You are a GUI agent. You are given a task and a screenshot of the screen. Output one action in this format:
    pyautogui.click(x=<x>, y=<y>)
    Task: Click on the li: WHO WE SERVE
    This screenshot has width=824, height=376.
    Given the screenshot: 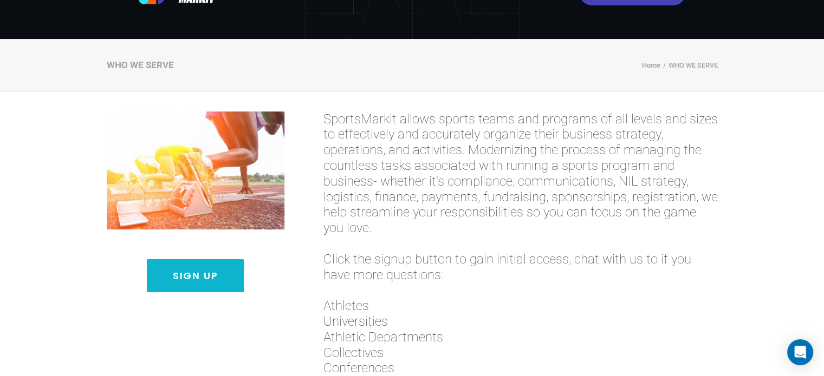 What is the action you would take?
    pyautogui.click(x=689, y=66)
    